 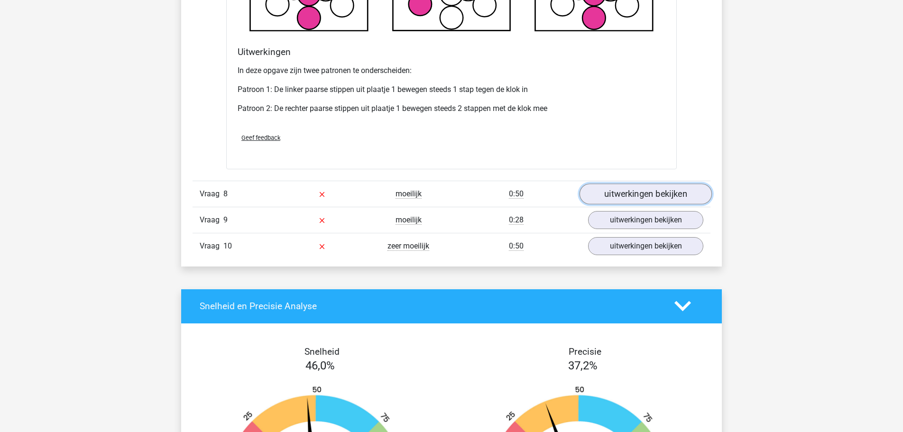 What do you see at coordinates (409, 246) in the screenshot?
I see `span: zeer moeilijk` at bounding box center [409, 246].